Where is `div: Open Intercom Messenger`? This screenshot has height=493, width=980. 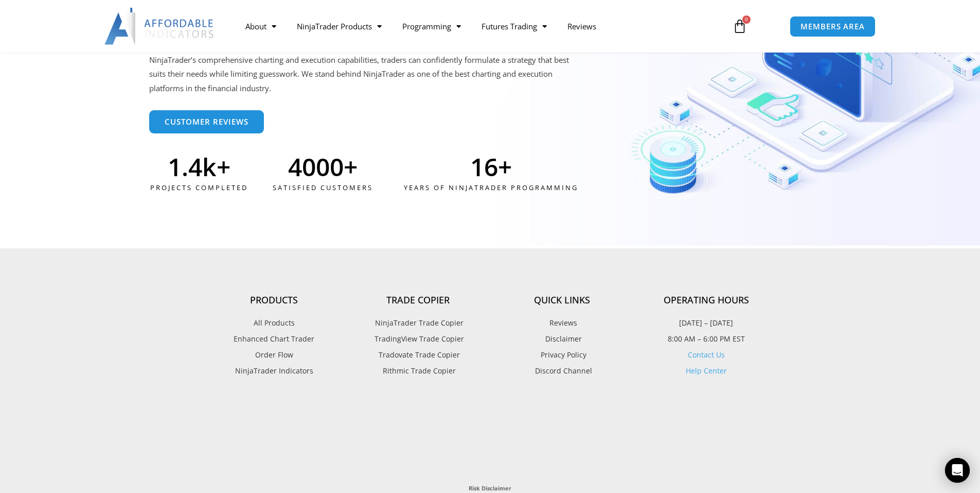 div: Open Intercom Messenger is located at coordinates (958, 470).